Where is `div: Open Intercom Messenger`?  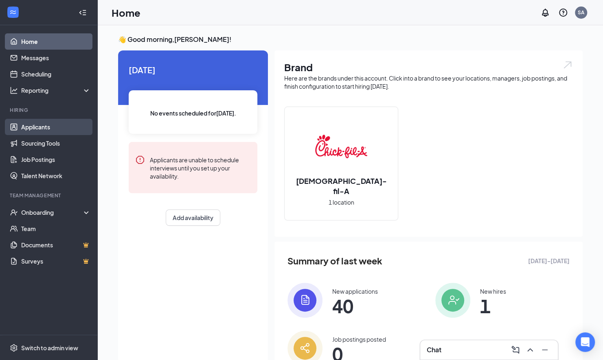 div: Open Intercom Messenger is located at coordinates (585, 343).